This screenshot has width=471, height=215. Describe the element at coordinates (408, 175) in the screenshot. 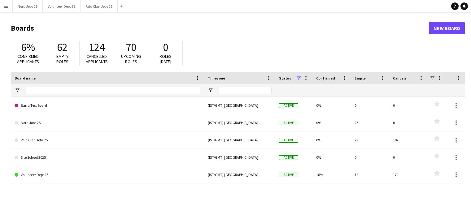

I see `div: 17` at that location.